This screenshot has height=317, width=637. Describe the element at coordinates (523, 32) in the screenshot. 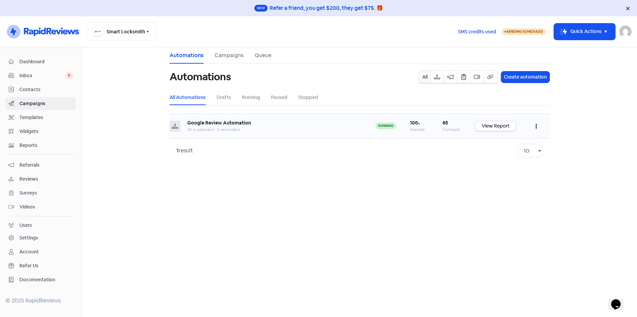

I see `a: Sending Scheduled` at that location.